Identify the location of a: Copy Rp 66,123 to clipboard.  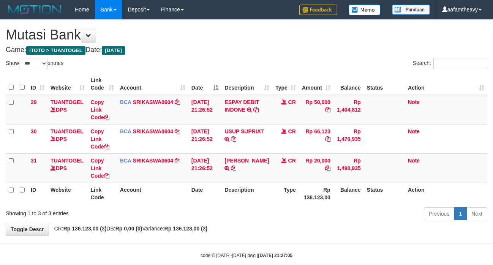
(328, 139).